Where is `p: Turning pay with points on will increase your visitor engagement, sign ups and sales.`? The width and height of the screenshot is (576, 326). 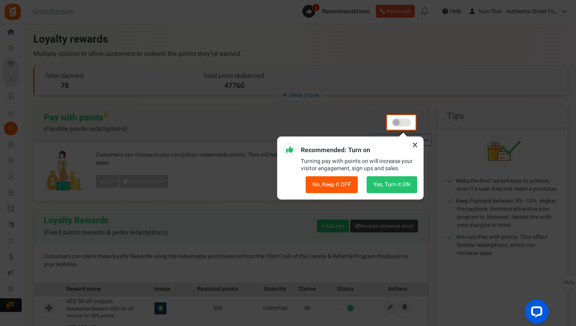
p: Turning pay with points on will increase your visitor engagement, sign ups and sales. is located at coordinates (359, 165).